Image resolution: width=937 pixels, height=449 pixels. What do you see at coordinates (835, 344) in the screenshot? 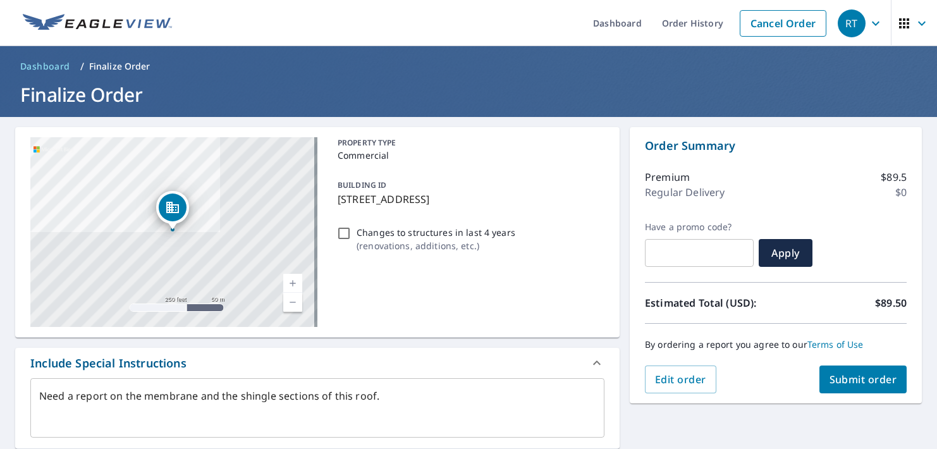
I see `a: Terms of Use` at bounding box center [835, 344].